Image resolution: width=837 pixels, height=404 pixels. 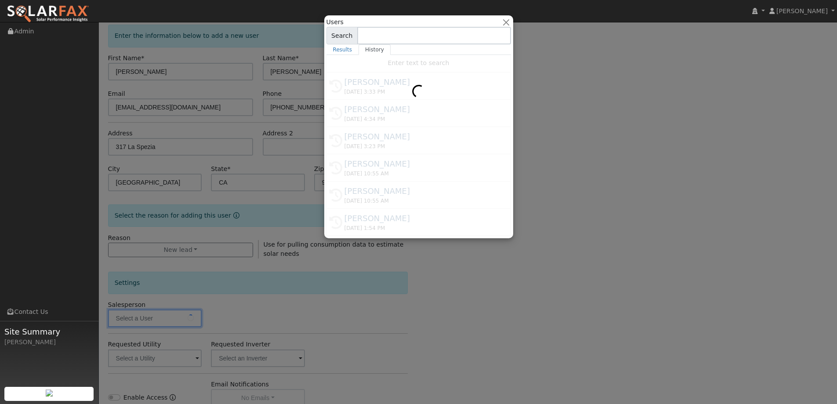 What do you see at coordinates (374, 50) in the screenshot?
I see `a: History` at bounding box center [374, 50].